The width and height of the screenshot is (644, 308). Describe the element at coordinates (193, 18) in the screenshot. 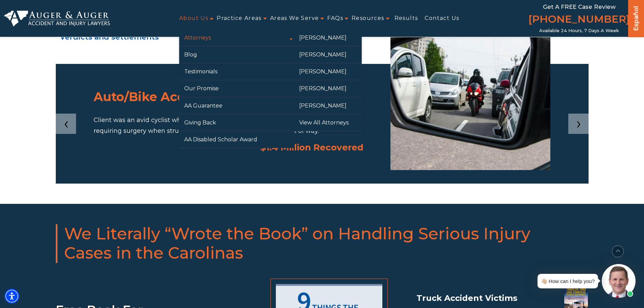

I see `a: About Us` at that location.